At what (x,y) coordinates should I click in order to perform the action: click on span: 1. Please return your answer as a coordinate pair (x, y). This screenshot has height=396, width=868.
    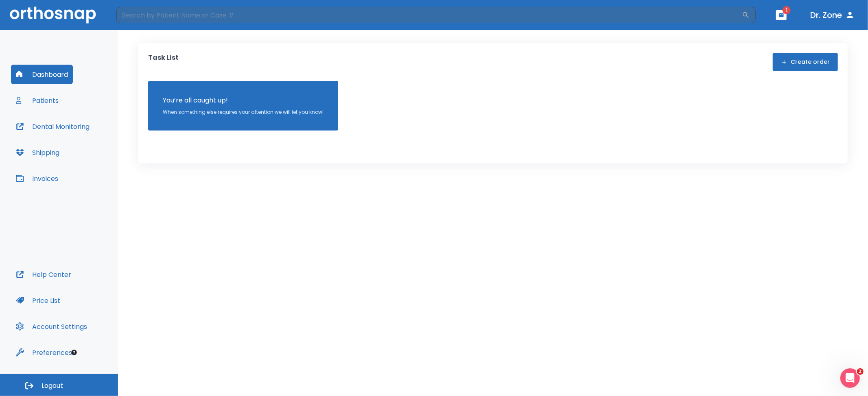
    Looking at the image, I should click on (786, 10).